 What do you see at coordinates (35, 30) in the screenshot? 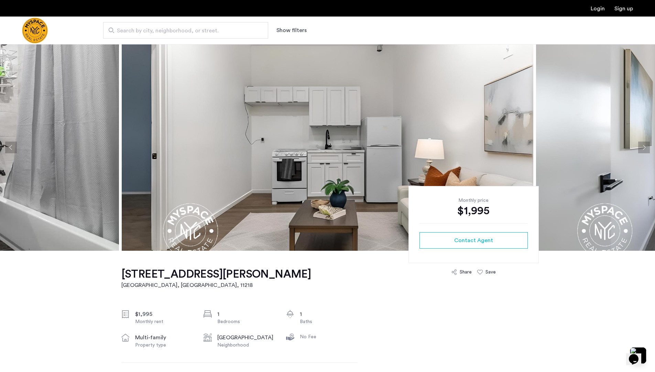
I see `img: logo` at bounding box center [35, 30].